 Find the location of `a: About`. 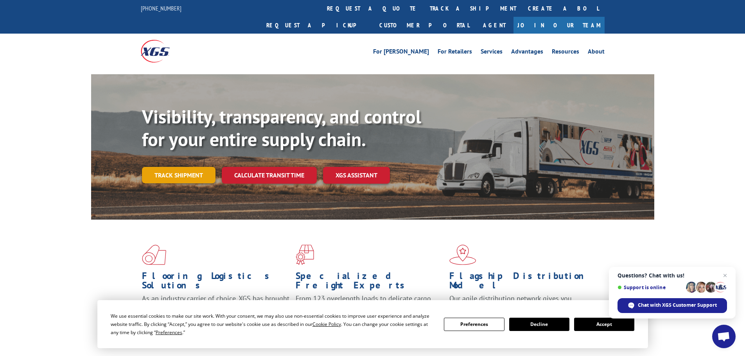

a: About is located at coordinates (596, 53).